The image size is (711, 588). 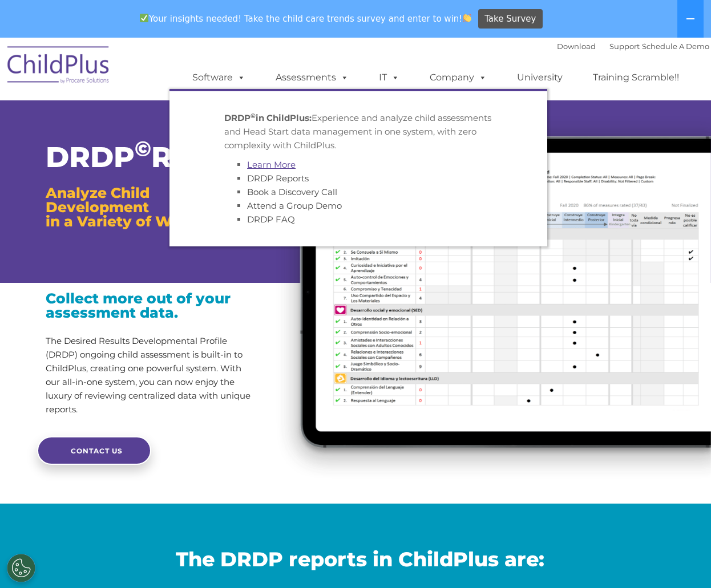 I want to click on span: Analyze Child Development, so click(x=98, y=199).